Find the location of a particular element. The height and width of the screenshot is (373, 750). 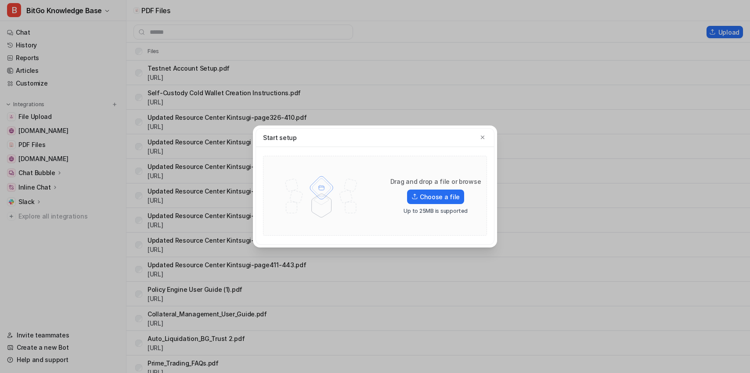

p: Up to 25MB is supported is located at coordinates (435, 211).